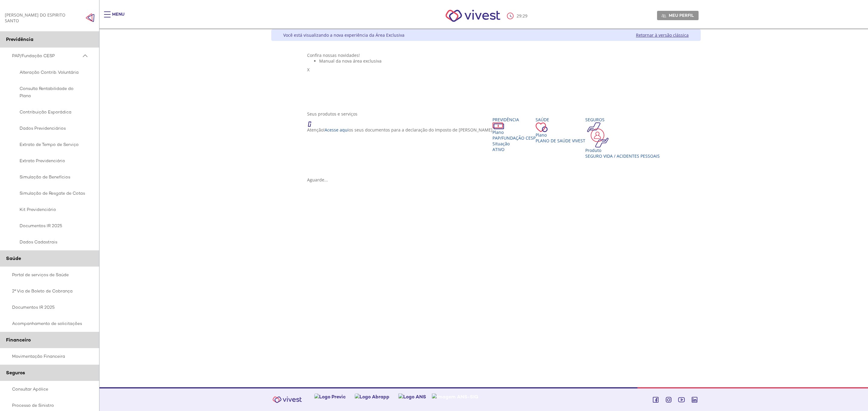  Describe the element at coordinates (486, 179) in the screenshot. I see `div: Aguarde...` at that location.